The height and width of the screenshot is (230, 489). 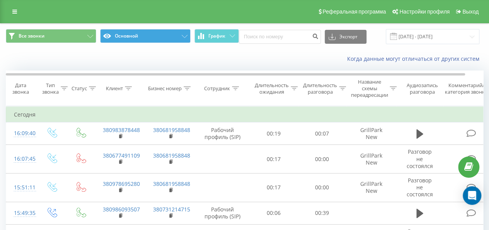 I want to click on span: Реферальная программа, so click(x=354, y=12).